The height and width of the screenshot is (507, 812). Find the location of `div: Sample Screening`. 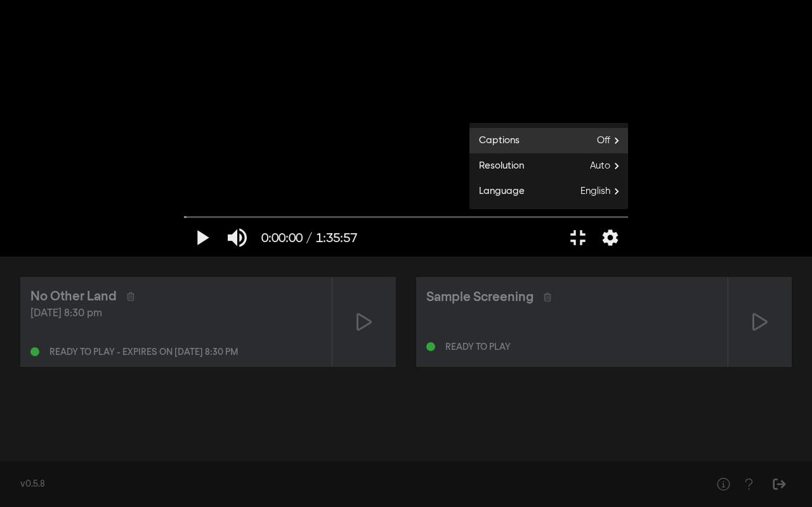

div: Sample Screening is located at coordinates (479, 297).